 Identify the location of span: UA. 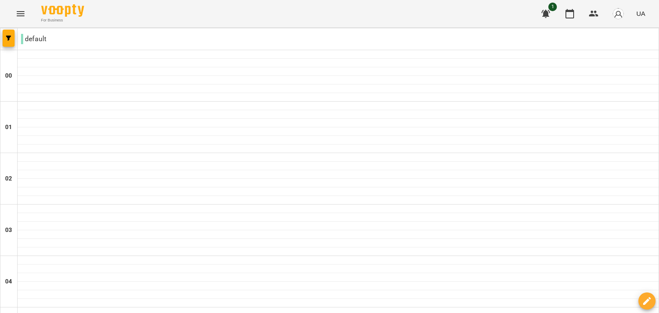
(640, 13).